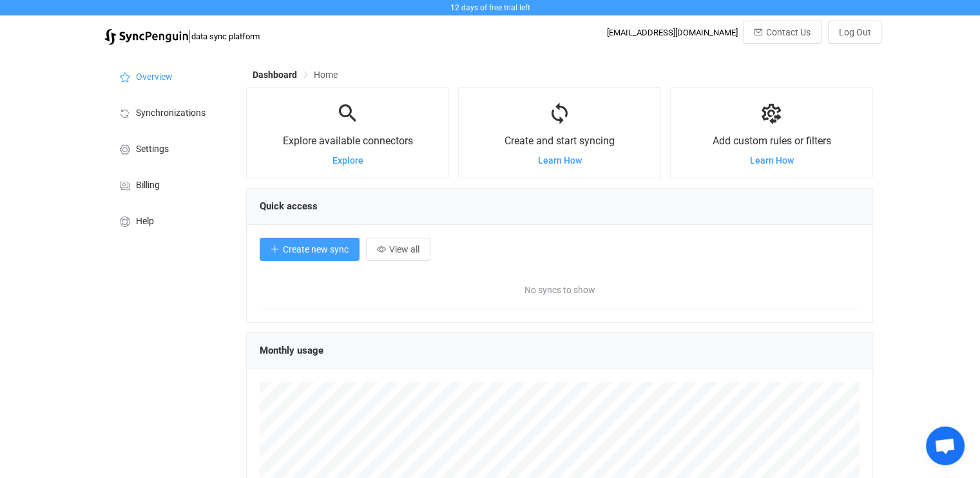 The image size is (980, 478). Describe the element at coordinates (945, 446) in the screenshot. I see `div: Open chat` at that location.